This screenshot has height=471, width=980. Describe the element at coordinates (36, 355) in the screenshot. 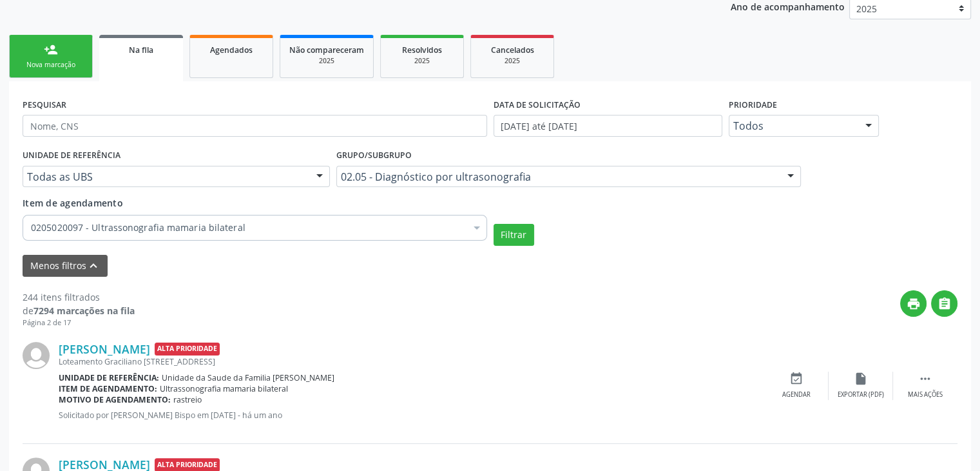

I see `img: img` at that location.